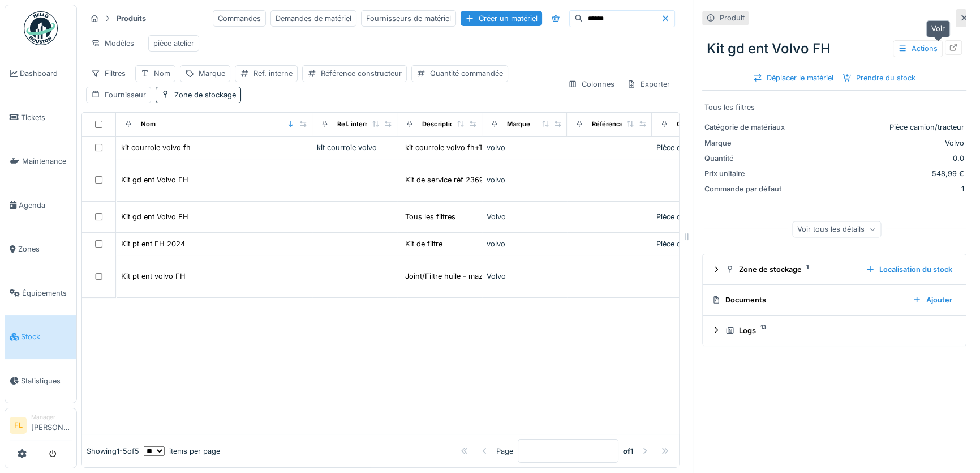 The height and width of the screenshot is (473, 980). Describe the element at coordinates (355, 147) in the screenshot. I see `div: kit courroie volvo` at that location.